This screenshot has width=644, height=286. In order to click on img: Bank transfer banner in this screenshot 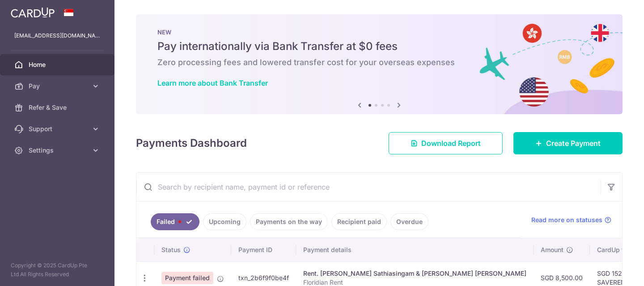, I will do `click(379, 64)`.